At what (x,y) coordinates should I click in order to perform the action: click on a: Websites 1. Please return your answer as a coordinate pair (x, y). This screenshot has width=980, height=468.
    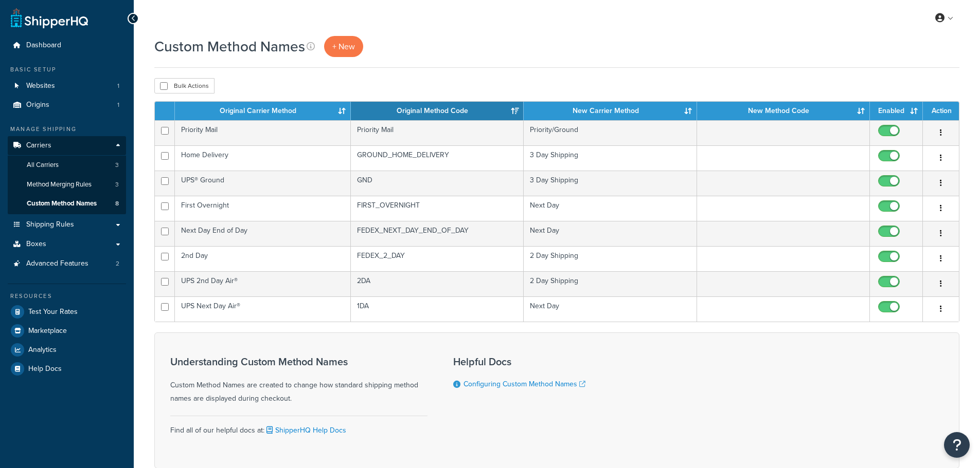
    Looking at the image, I should click on (67, 86).